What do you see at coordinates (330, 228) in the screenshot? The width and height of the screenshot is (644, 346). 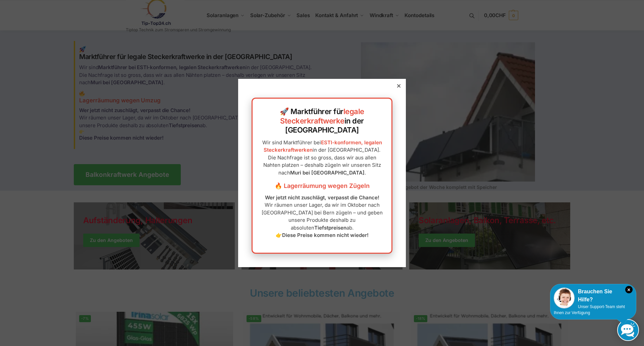 I see `strong: Tiefstpreisen` at bounding box center [330, 228].